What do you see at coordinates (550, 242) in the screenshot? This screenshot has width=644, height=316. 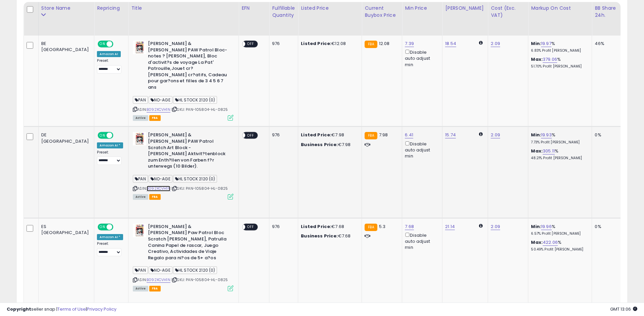 I see `a: 422.06` at bounding box center [550, 242].